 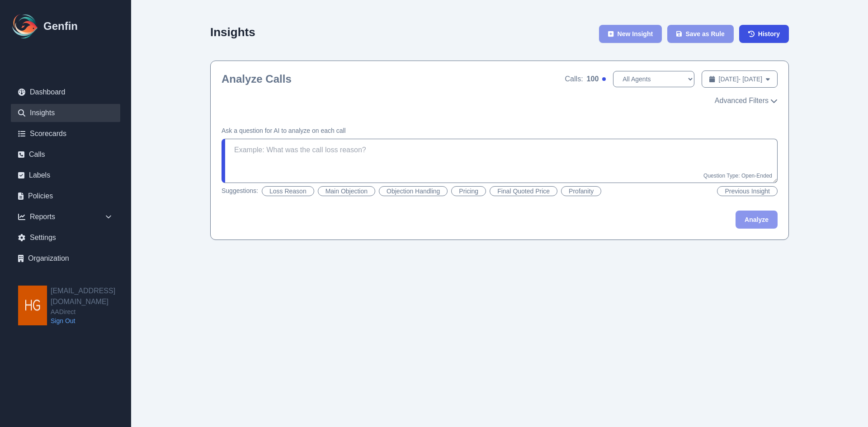 What do you see at coordinates (65, 154) in the screenshot?
I see `a: Calls` at bounding box center [65, 154].